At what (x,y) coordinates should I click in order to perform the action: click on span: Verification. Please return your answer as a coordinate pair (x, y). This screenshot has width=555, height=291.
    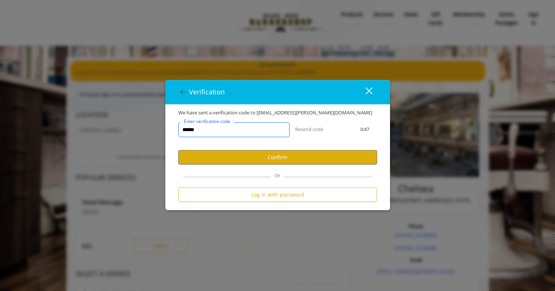
    Looking at the image, I should click on (207, 92).